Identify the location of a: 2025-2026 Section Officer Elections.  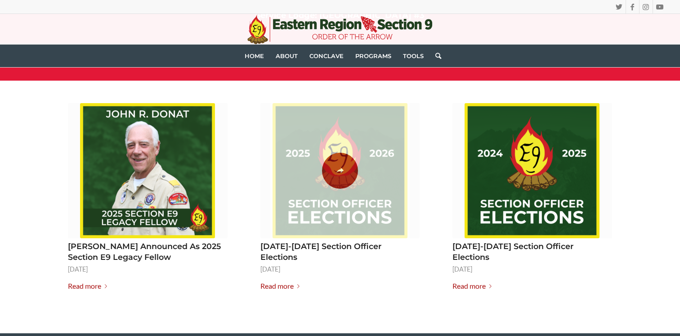
(340, 171).